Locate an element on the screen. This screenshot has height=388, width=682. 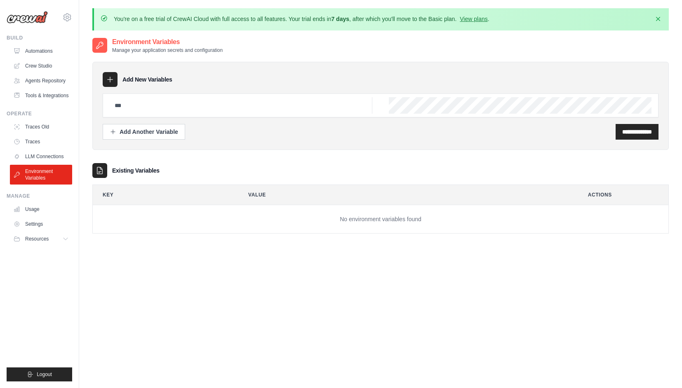
span: Logout is located at coordinates (44, 375).